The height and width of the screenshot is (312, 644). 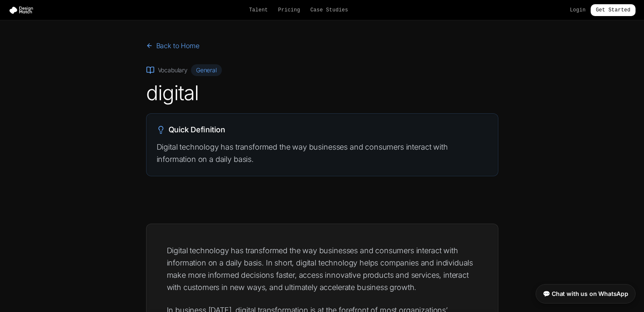 What do you see at coordinates (289, 10) in the screenshot?
I see `a: Pricing` at bounding box center [289, 10].